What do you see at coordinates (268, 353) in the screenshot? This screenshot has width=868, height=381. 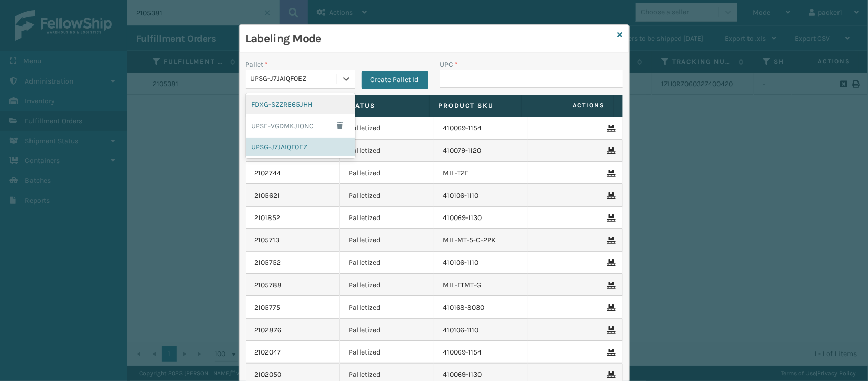 I see `a: 2102047` at bounding box center [268, 353].